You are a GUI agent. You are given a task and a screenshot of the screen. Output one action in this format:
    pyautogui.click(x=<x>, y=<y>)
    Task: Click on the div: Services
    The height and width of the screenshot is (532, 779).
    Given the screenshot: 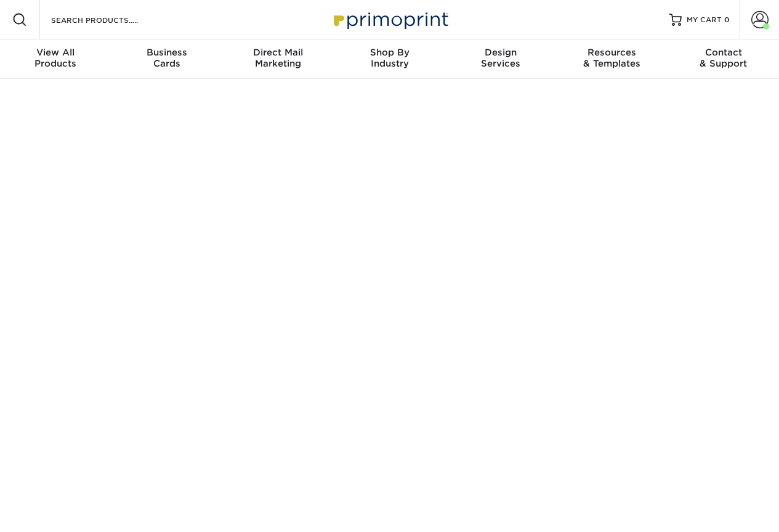 What is the action you would take?
    pyautogui.click(x=501, y=58)
    